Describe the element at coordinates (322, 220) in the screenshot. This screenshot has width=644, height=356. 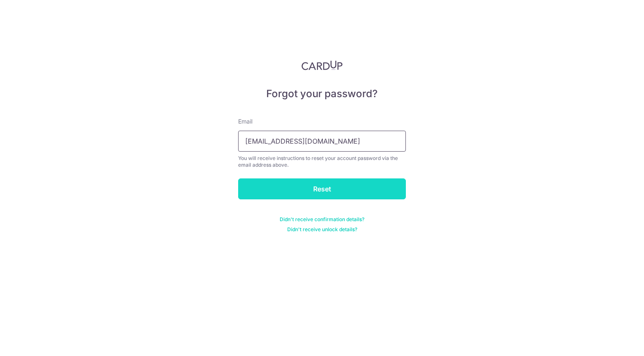
I see `a: Didn't receive confirmation details?` at that location.